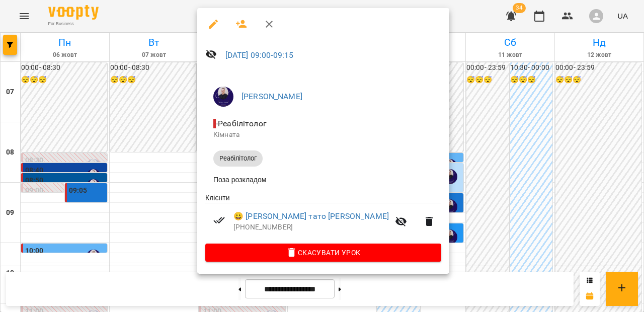 Image resolution: width=644 pixels, height=312 pixels. Describe the element at coordinates (323, 135) in the screenshot. I see `p: Кімната` at that location.